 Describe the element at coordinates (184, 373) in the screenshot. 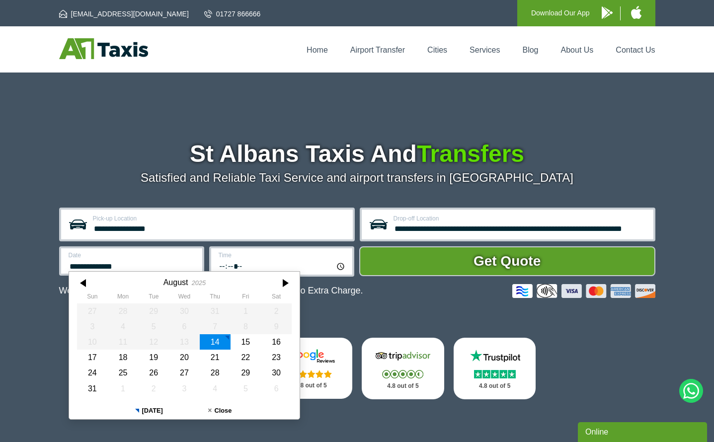

I see `div: 27 August 2025` at that location.